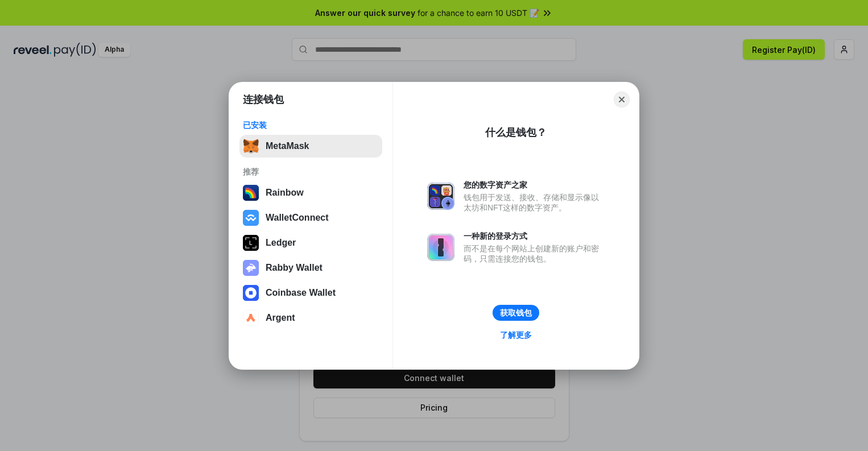  Describe the element at coordinates (251, 193) in the screenshot. I see `img: svg+xml,%3Csvg%20width%3D%22120%22%20height%3D%22120%22%20viewBox%3D%220%200%20120%20120%22%20fil...` at that location.